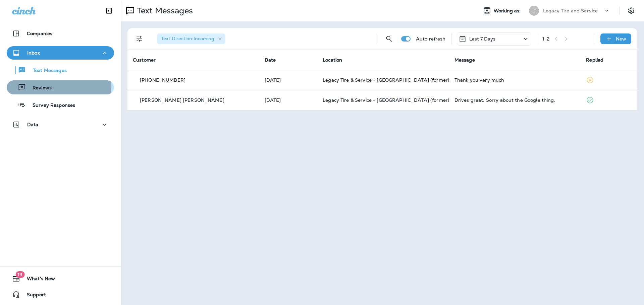  What do you see at coordinates (546, 39) in the screenshot?
I see `div: 1 - 2` at bounding box center [546, 39].